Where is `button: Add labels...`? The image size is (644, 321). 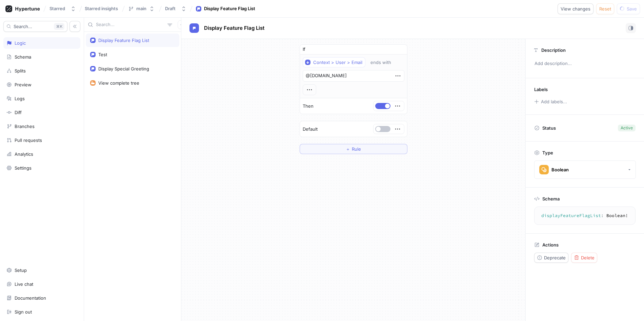 button: Add labels... is located at coordinates (550, 102).